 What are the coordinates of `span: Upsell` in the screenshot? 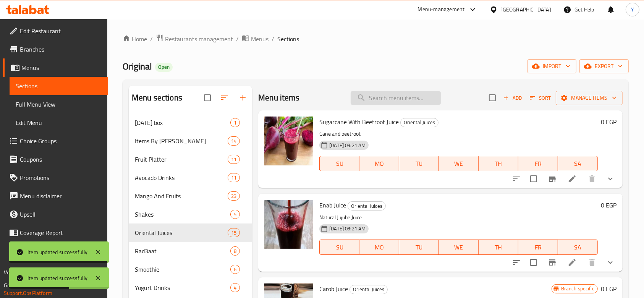 It's located at (60, 214).